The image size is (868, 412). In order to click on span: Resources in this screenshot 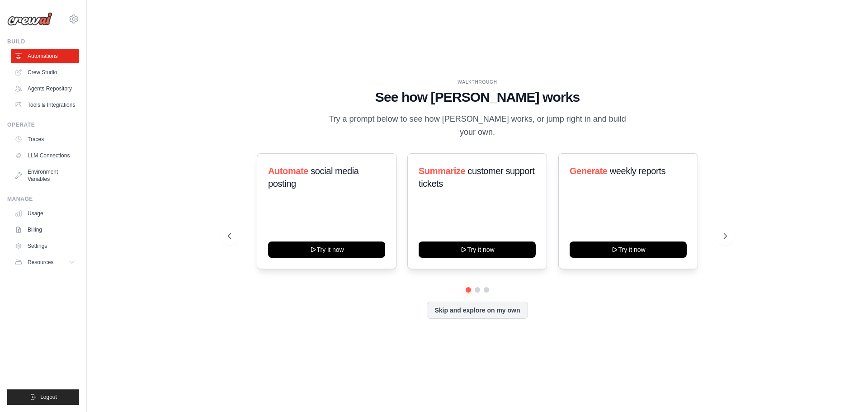, I will do `click(40, 263)`.